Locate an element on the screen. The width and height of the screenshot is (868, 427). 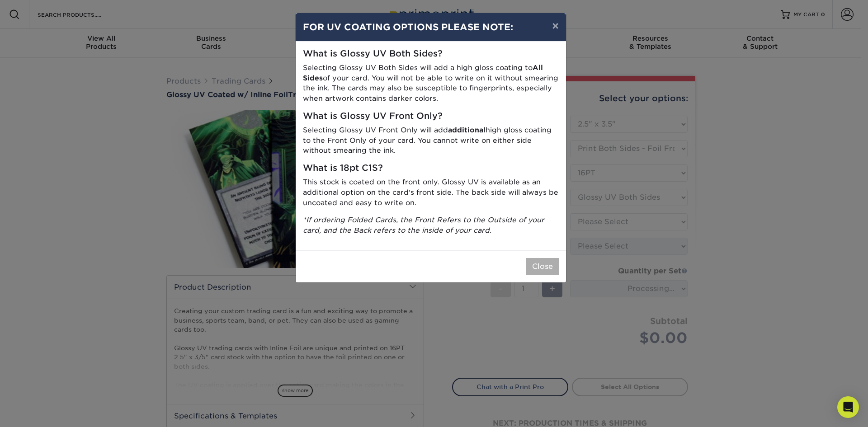
strong: additional is located at coordinates (466, 130).